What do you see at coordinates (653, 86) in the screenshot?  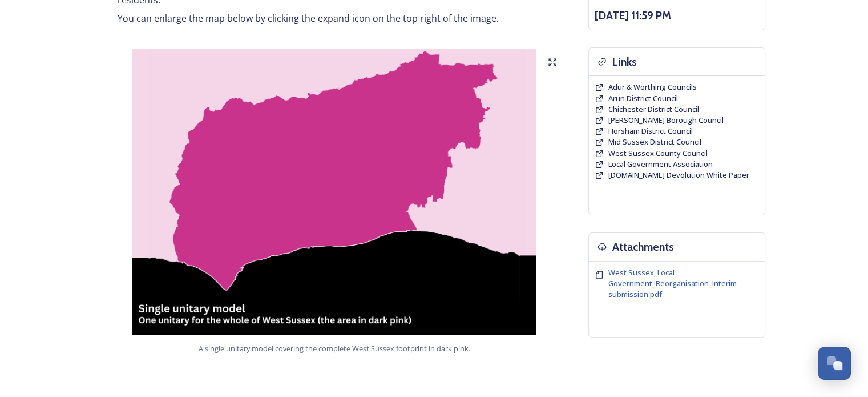 I see `span: Adur & Worthing Councils` at bounding box center [653, 86].